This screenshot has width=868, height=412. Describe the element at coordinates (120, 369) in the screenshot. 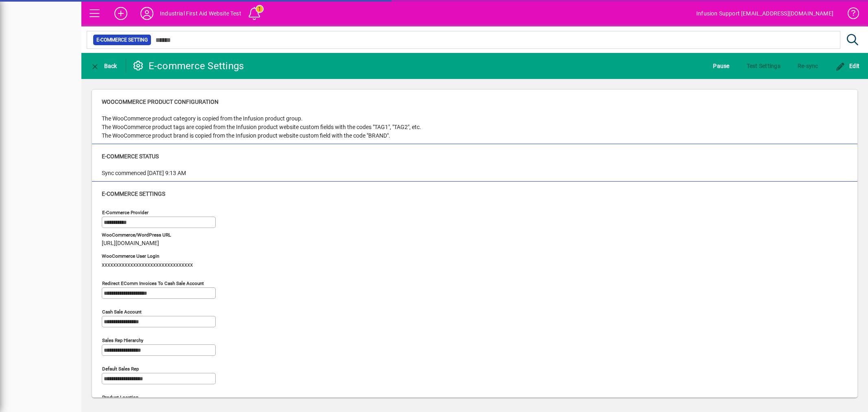

I see `mat-label: Default sales rep` at that location.